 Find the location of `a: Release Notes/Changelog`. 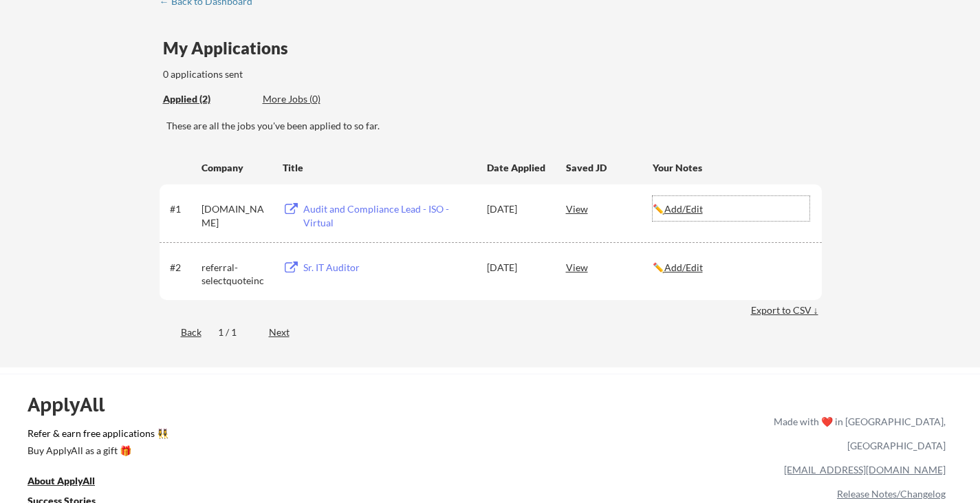

a: Release Notes/Changelog is located at coordinates (891, 493).